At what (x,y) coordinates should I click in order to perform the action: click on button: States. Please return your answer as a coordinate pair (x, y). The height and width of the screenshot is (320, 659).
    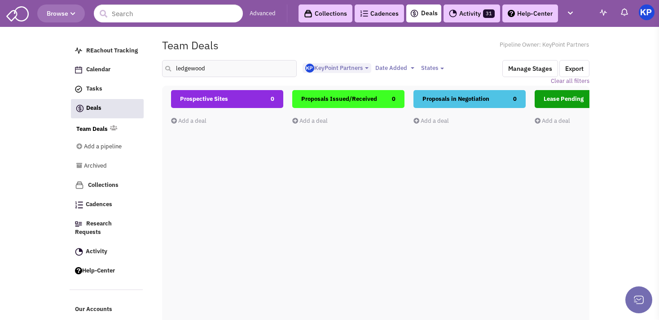
    Looking at the image, I should click on (432, 68).